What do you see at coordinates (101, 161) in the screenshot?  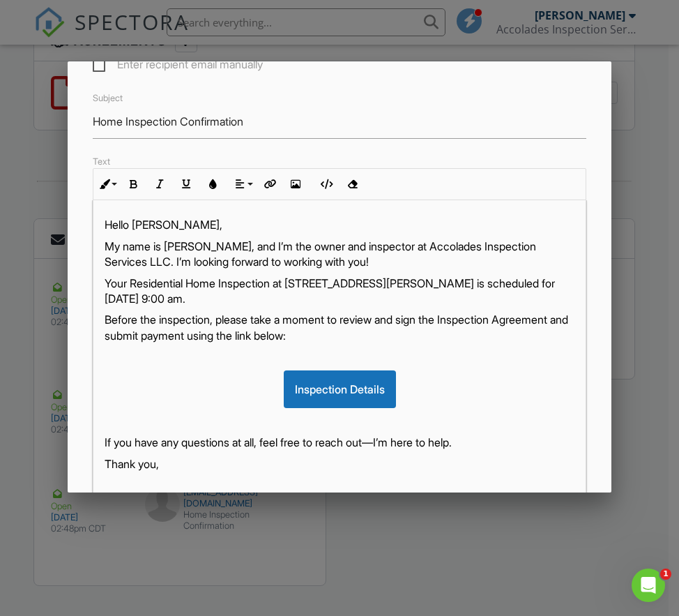 I see `label: Text` at bounding box center [101, 161].